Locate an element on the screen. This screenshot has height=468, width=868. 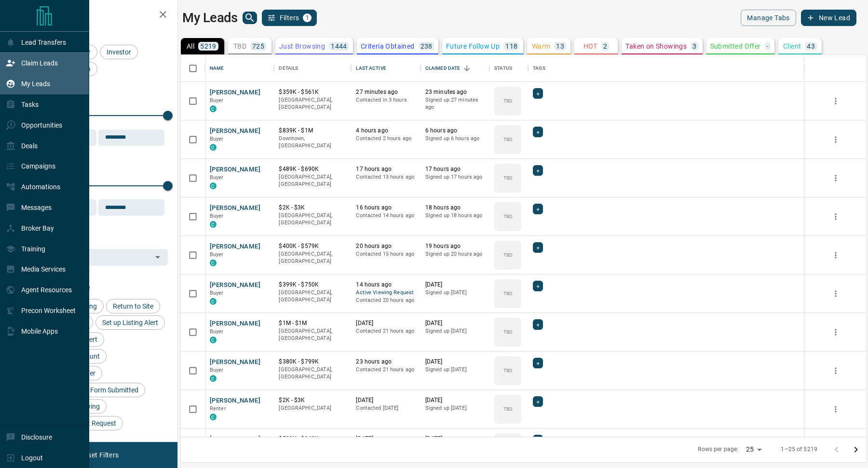
p: Rows per page: is located at coordinates (718, 449).